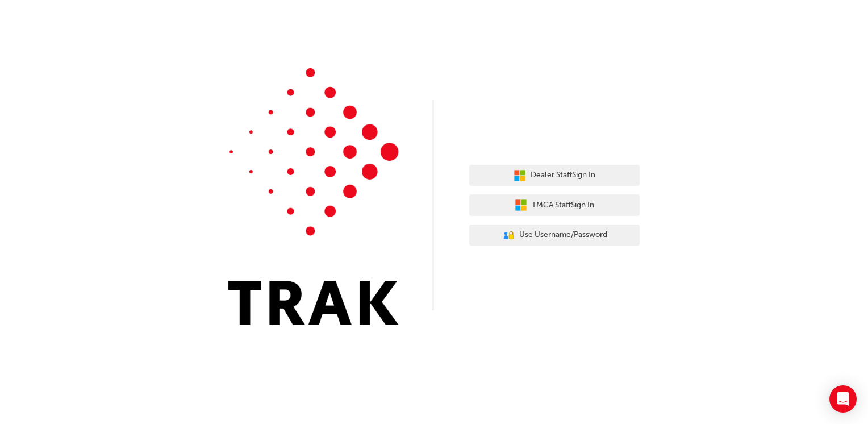 This screenshot has width=868, height=424. I want to click on div: Open Intercom Messenger, so click(844, 399).